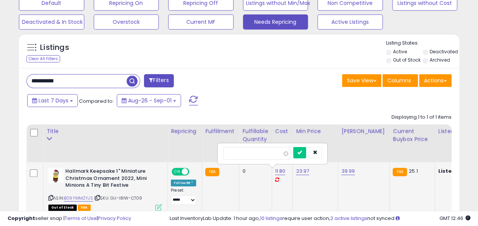 The height and width of the screenshot is (226, 478). What do you see at coordinates (126, 22) in the screenshot?
I see `button: Overstock` at bounding box center [126, 22].